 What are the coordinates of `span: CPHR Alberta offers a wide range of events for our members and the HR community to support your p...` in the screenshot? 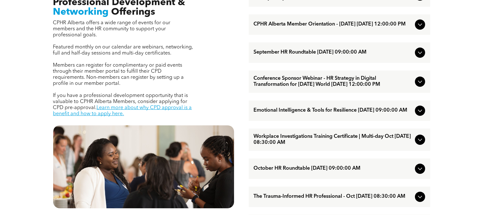 It's located at (112, 29).